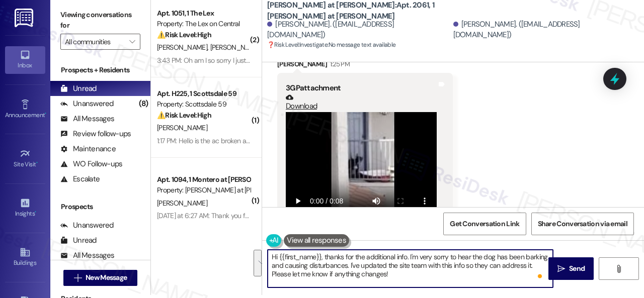 Image resolution: width=644 pixels, height=298 pixels. What do you see at coordinates (371, 60) in the screenshot?
I see `div: 3:43 PM: Oh am I so sorry I just got home from work I thought you were referring to last week. My...` at bounding box center [371, 60].